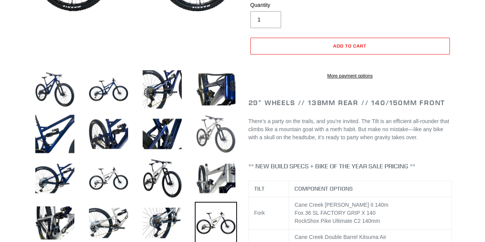 This screenshot has height=242, width=485. What do you see at coordinates (350, 129) in the screenshot?
I see `p: There’s a party on the trails, and you’re invited. The Tilt is an efficient all-rounder that clim...` at bounding box center [350, 129].